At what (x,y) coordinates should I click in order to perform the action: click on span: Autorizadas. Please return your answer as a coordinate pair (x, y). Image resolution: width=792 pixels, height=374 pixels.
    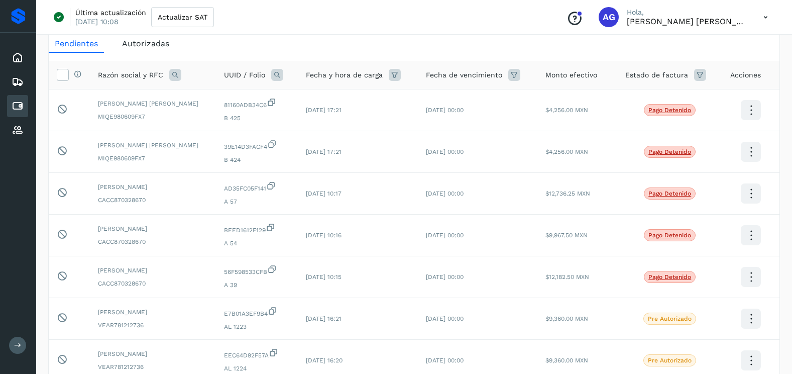
    Looking at the image, I should click on (146, 43).